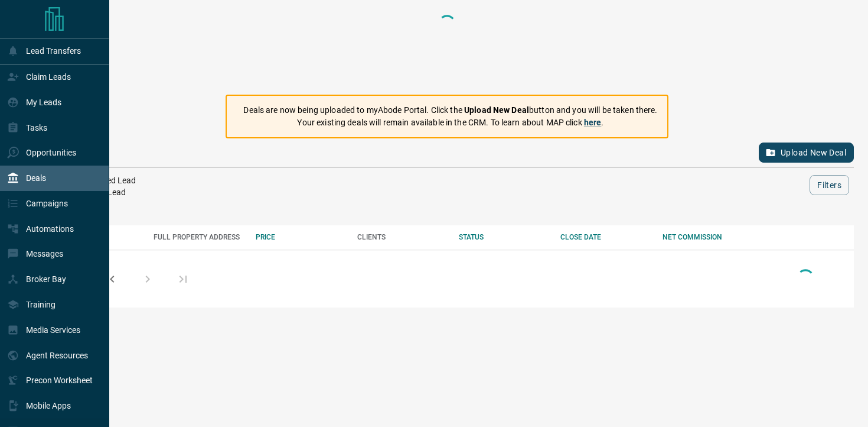 The width and height of the screenshot is (868, 427). What do you see at coordinates (450, 110) in the screenshot?
I see `p: Deals are now being uploaded to myAbode Portal. Click the button and you will be taken there.` at bounding box center [450, 110].